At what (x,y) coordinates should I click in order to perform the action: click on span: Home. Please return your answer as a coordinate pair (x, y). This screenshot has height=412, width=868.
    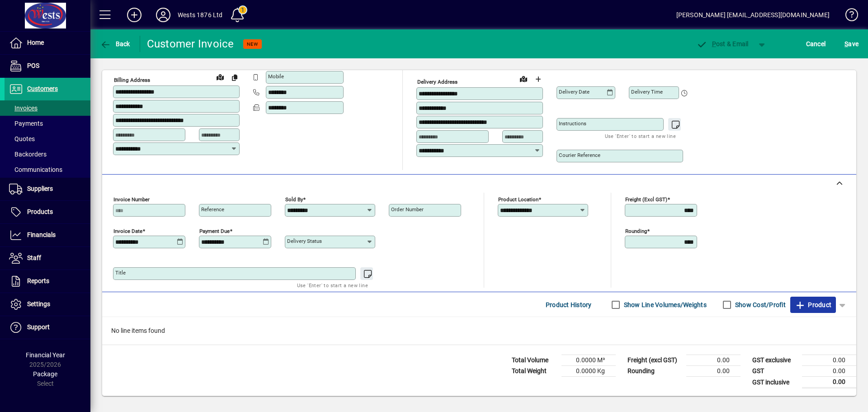
    Looking at the image, I should click on (35, 43).